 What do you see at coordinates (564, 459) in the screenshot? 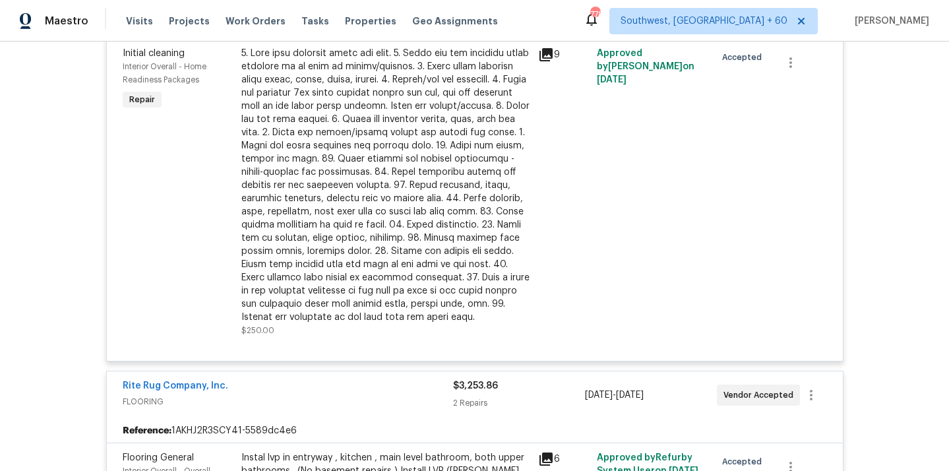
I see `div: 6` at bounding box center [564, 459].